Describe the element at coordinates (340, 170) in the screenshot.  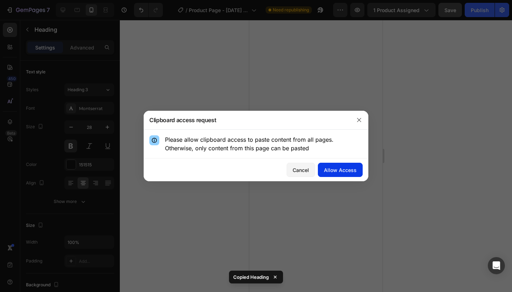
I see `button: Allow Access` at that location.